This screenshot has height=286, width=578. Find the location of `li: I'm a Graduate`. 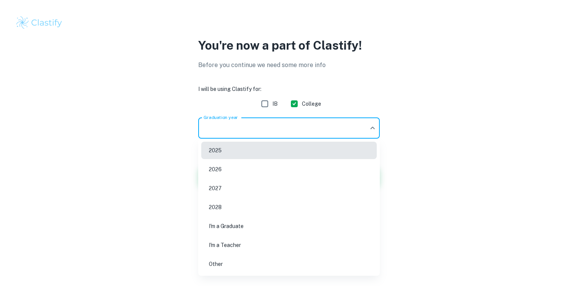

li: I'm a Graduate is located at coordinates (289, 226).